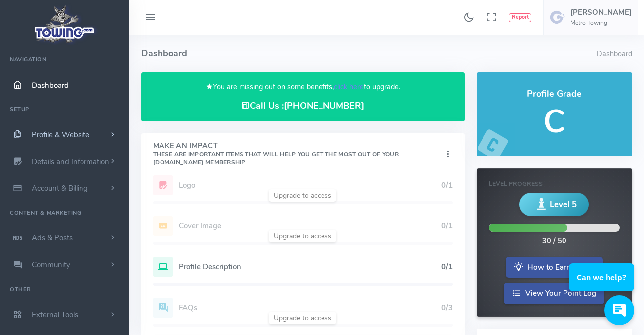 The width and height of the screenshot is (644, 335). What do you see at coordinates (44, 41) in the screenshot?
I see `button: Can we help?` at bounding box center [44, 41].